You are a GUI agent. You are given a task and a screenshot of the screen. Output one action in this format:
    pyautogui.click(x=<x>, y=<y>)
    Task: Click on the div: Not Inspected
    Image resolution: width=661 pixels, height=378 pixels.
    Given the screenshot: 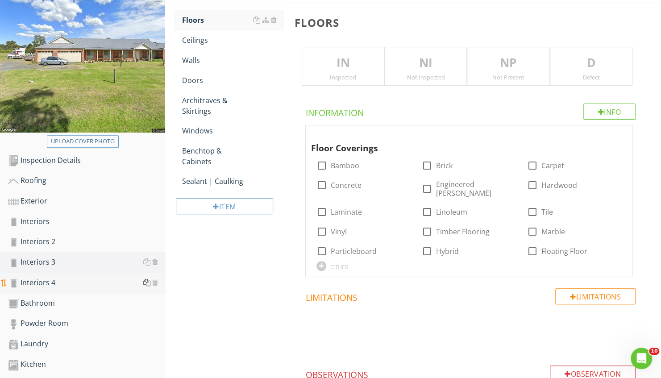 What is the action you would take?
    pyautogui.click(x=426, y=77)
    